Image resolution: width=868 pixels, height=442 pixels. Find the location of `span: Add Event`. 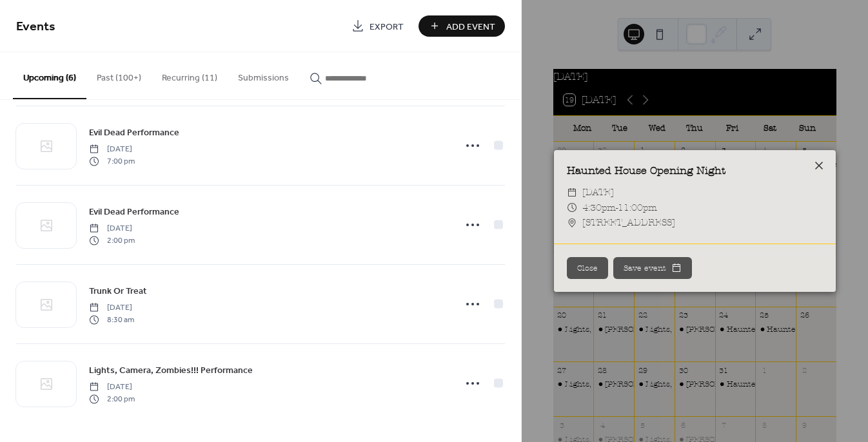

span: Add Event is located at coordinates (470, 27).